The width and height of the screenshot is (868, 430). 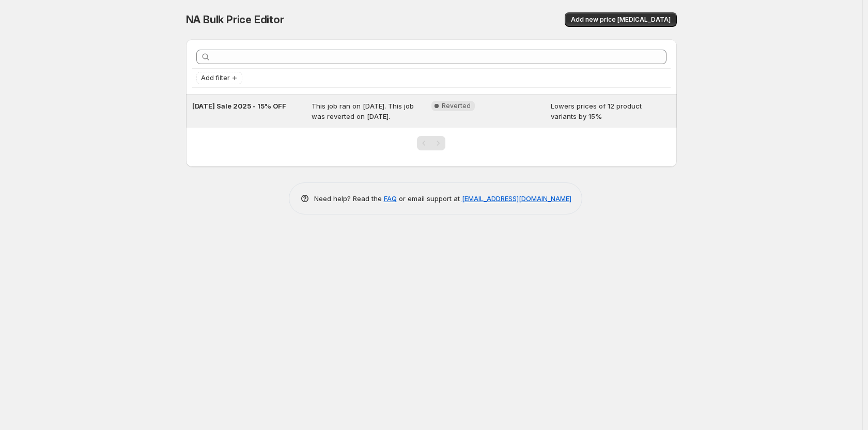 What do you see at coordinates (390, 198) in the screenshot?
I see `a: FAQ` at bounding box center [390, 198].